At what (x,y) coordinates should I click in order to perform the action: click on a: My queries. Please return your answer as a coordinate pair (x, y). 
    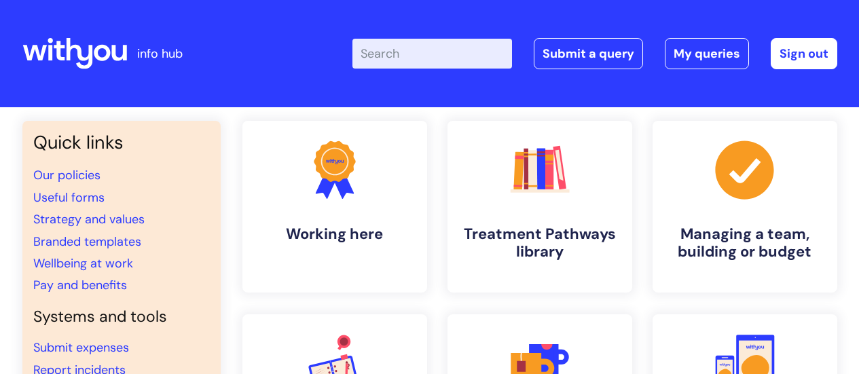
    Looking at the image, I should click on (706, 54).